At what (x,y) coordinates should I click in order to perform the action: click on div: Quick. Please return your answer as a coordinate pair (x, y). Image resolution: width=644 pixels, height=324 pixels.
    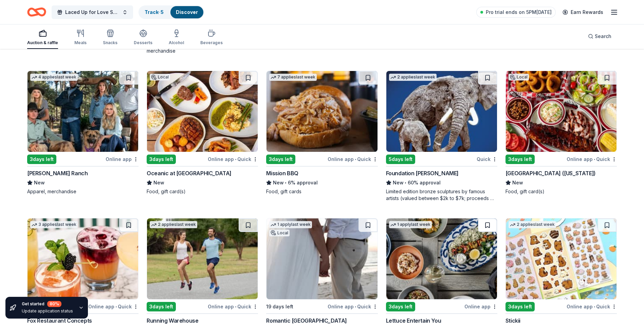
    Looking at the image, I should click on (487, 159).